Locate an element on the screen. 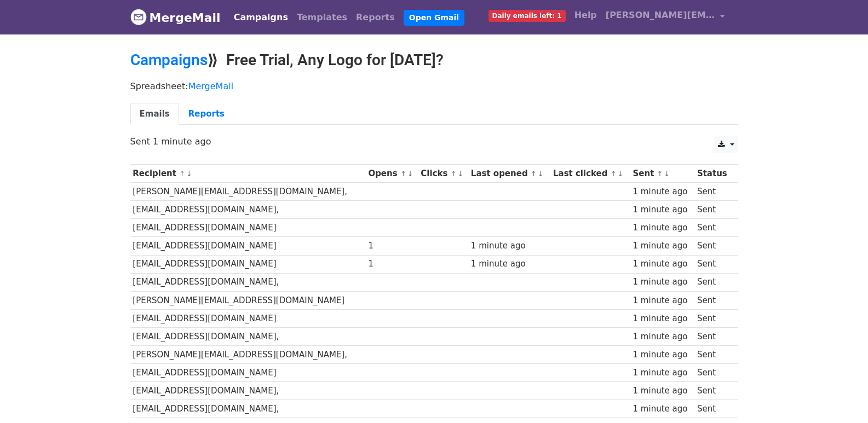 Image resolution: width=868 pixels, height=423 pixels. th: Recipient is located at coordinates (248, 173).